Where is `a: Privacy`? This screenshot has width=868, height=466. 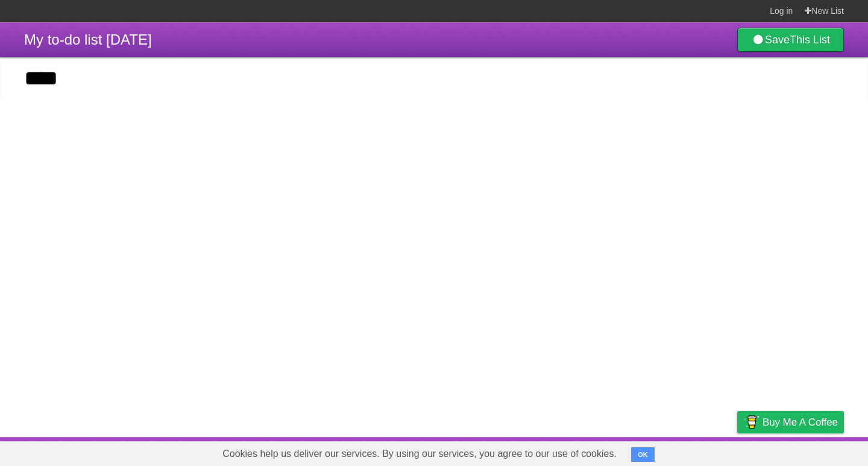
a: Privacy is located at coordinates (737, 452).